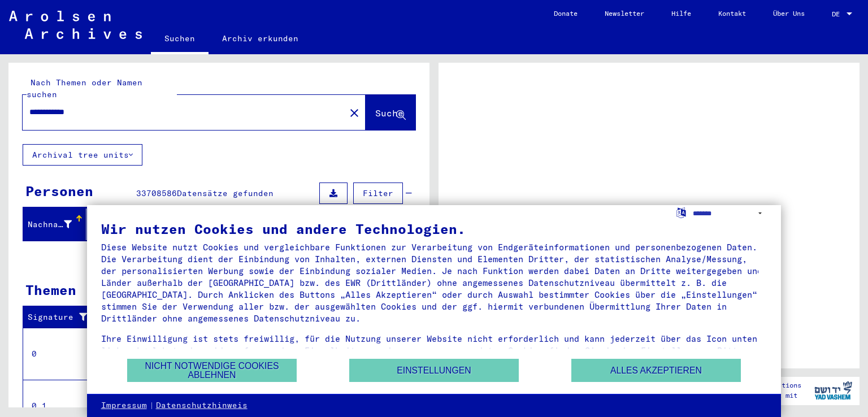 This screenshot has height=417, width=868. I want to click on mat-header-cell: Vorname, so click(118, 225).